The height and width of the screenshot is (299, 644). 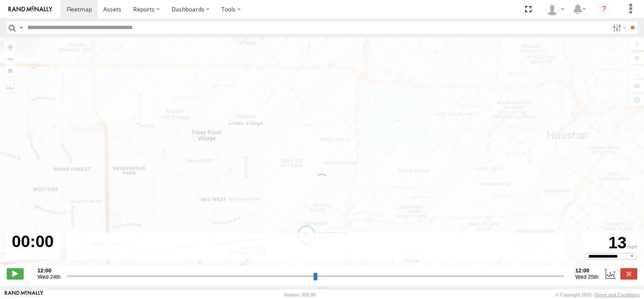 I want to click on div: Version: 306.00, so click(x=300, y=294).